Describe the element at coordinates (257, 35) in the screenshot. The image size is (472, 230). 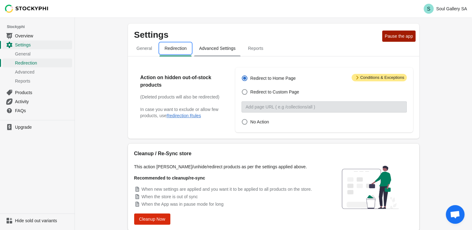
I see `p: Settings` at that location.